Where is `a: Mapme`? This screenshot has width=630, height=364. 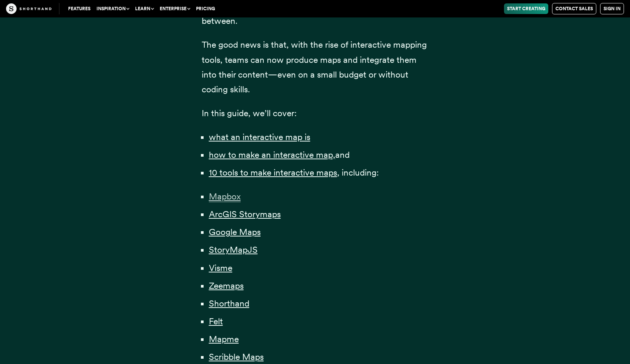 a: Mapme is located at coordinates (224, 339).